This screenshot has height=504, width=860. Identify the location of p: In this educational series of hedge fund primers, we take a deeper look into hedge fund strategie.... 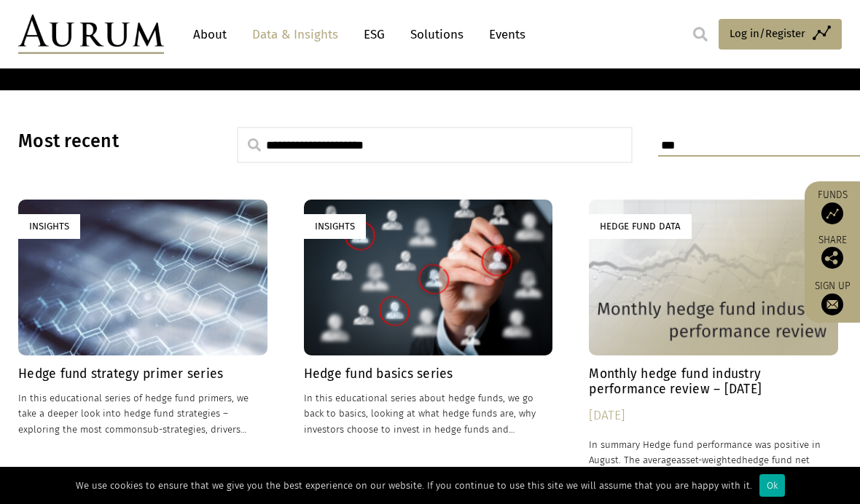
(143, 413).